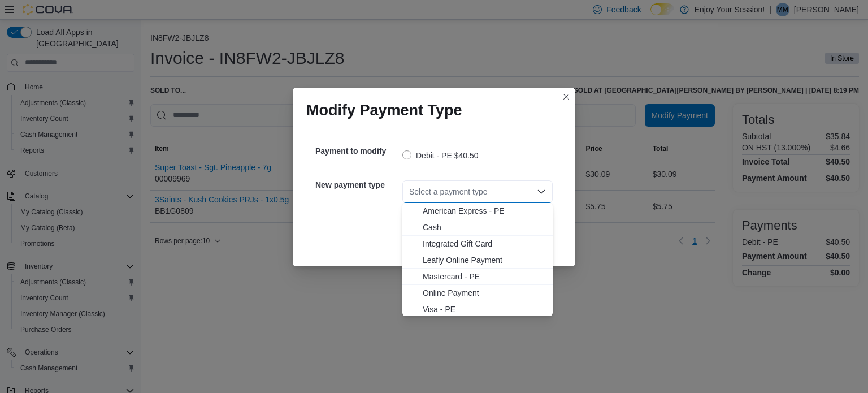 The height and width of the screenshot is (393, 868). Describe the element at coordinates (478, 260) in the screenshot. I see `div: Choose from the following options` at that location.